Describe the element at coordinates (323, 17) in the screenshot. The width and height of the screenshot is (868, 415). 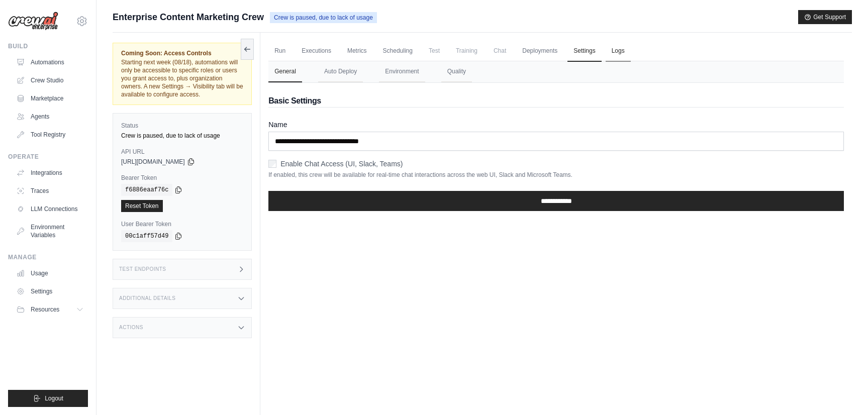
I see `span: Crew is paused, due to lack of usage` at that location.